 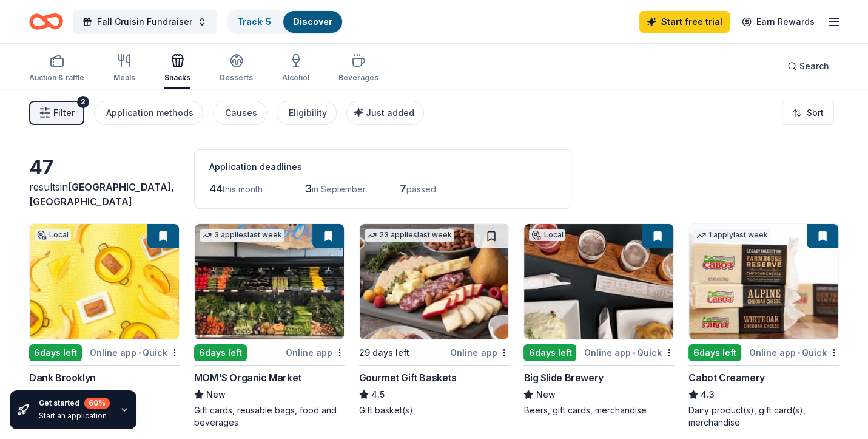 What do you see at coordinates (763, 325) in the screenshot?
I see `a: Image for Cabot Creamery1 applylast week6days leftOnline app•QuickCabot Creamery4.3Dairy product(...` at bounding box center [763, 325].